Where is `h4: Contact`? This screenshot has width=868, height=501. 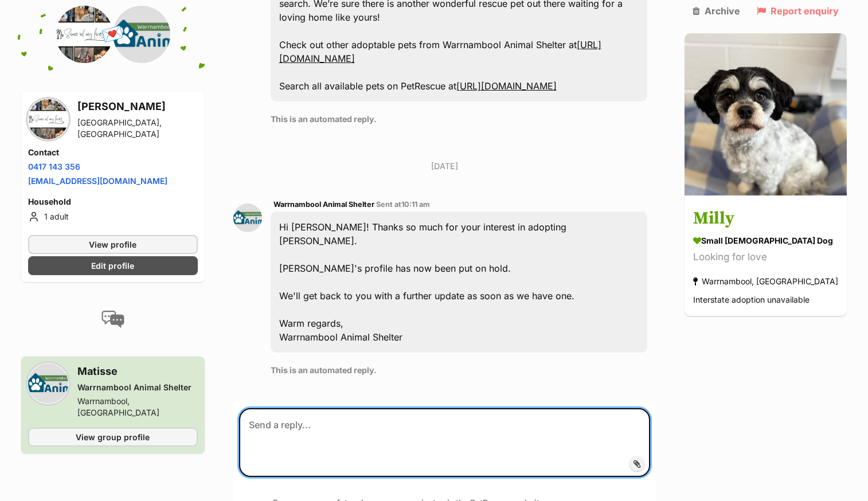 h4: Contact is located at coordinates (113, 152).